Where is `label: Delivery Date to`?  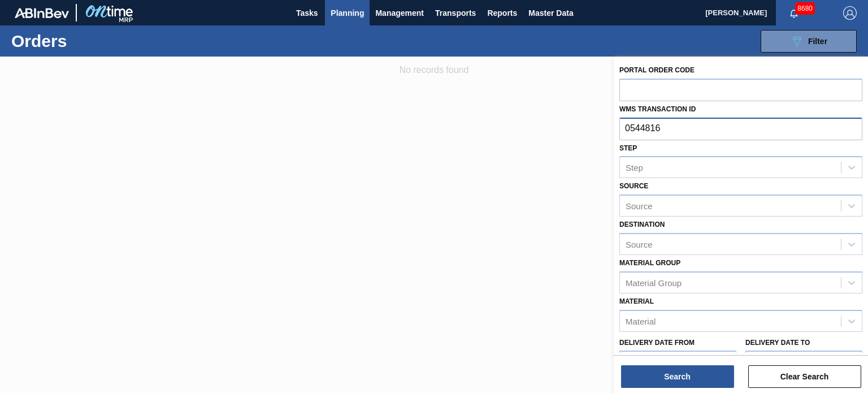
label: Delivery Date to is located at coordinates (777, 342).